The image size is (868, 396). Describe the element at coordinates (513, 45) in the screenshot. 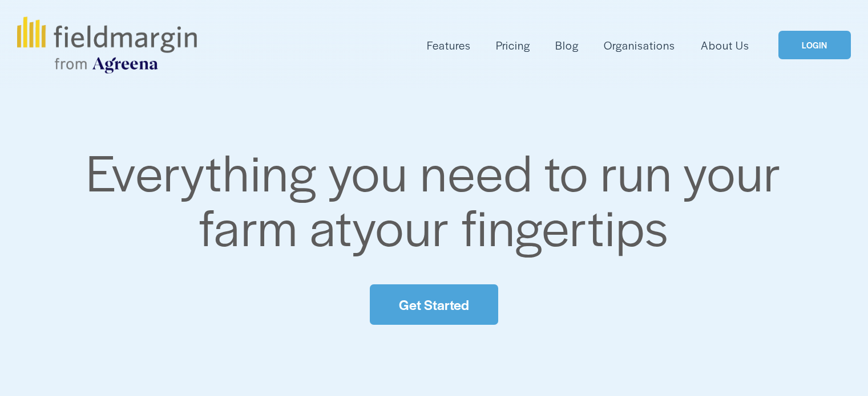

I see `a: Pricing` at that location.